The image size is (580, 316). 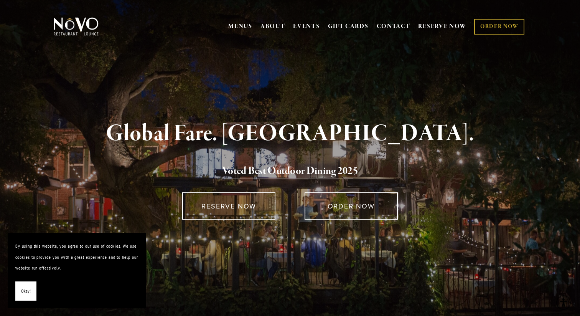 I want to click on span: Okay!, so click(x=26, y=291).